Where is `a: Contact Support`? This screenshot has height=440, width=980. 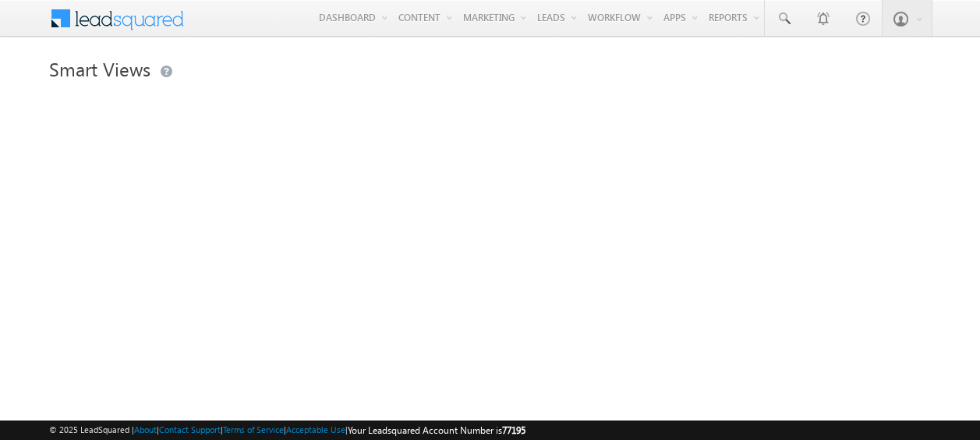
a: Contact Support is located at coordinates (189, 429).